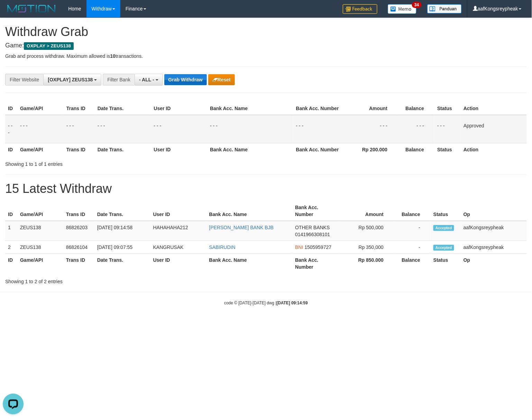 The image size is (532, 420). Describe the element at coordinates (444, 9) in the screenshot. I see `img: panduan.png` at that location.